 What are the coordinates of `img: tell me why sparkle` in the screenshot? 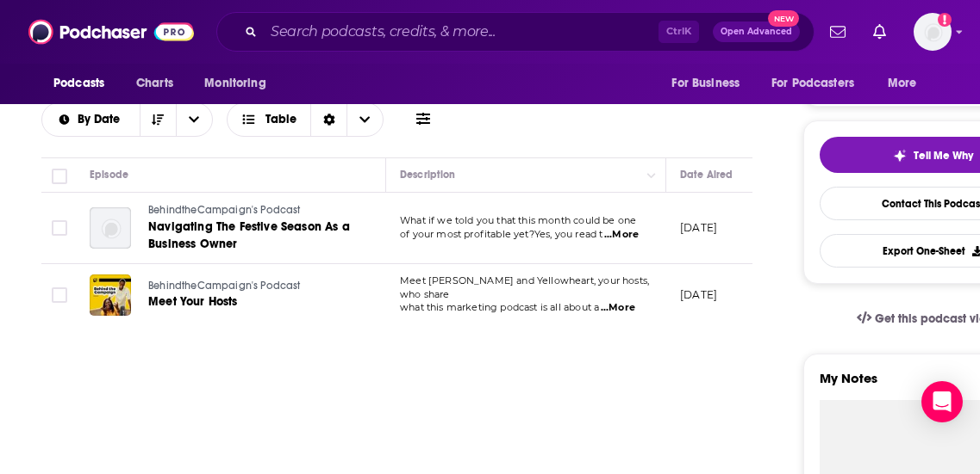 It's located at (899, 156).